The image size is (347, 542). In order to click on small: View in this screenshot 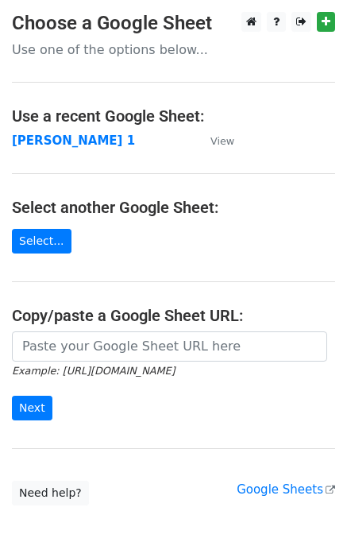, I will do `click(223, 141)`.